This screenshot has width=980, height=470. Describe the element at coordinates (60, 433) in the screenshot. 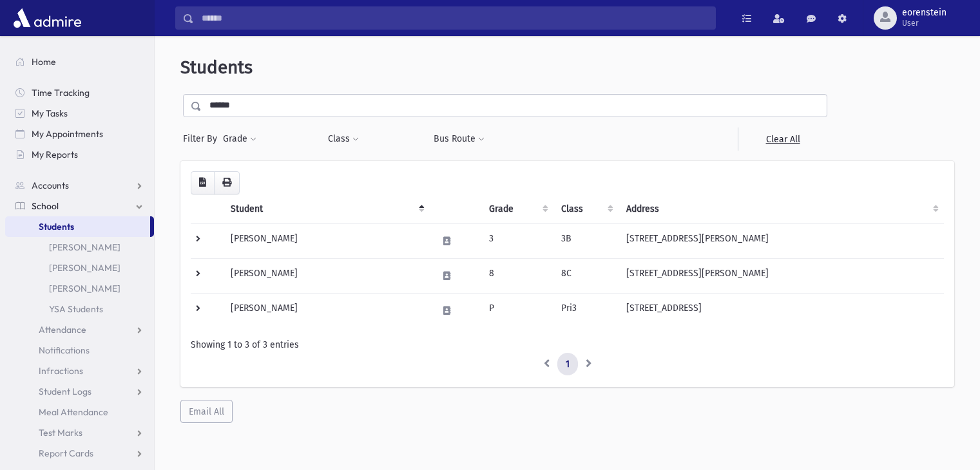

I see `span: Test Marks` at that location.